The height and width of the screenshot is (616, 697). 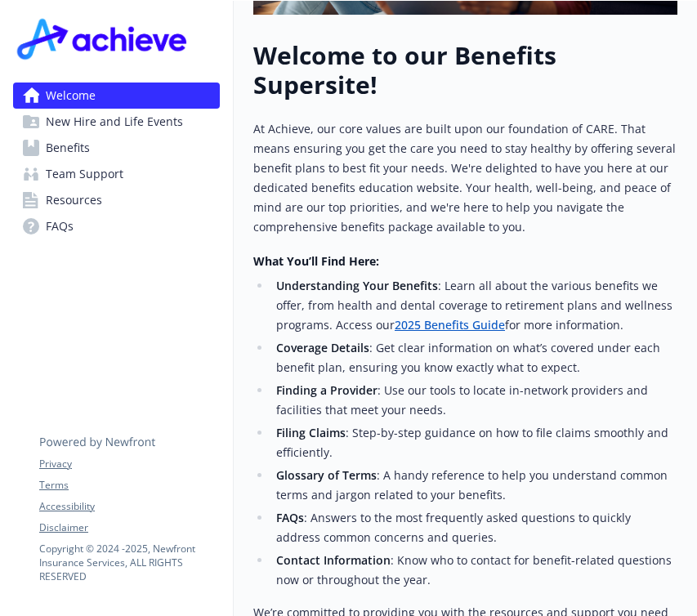 I want to click on strong: Understanding Your Benefits, so click(x=357, y=285).